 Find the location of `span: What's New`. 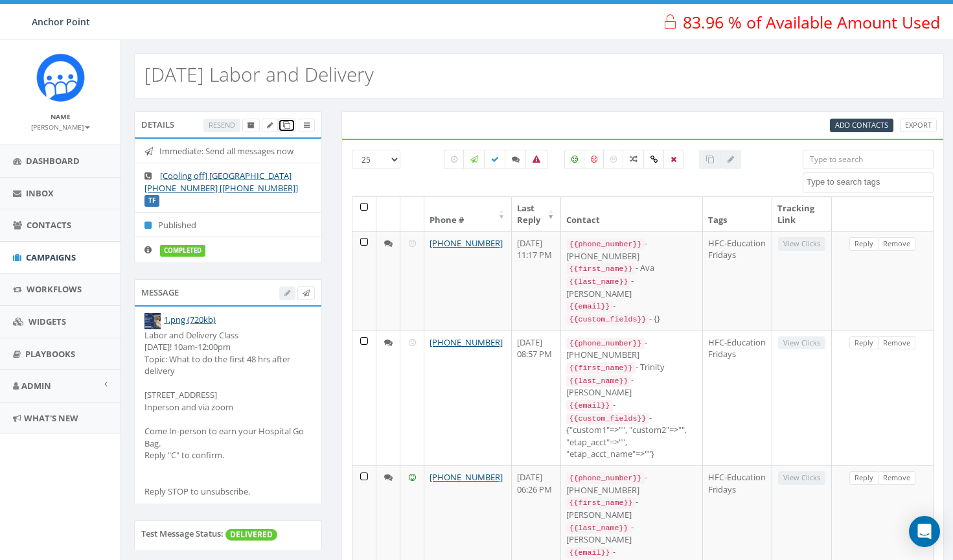

span: What's New is located at coordinates (51, 418).